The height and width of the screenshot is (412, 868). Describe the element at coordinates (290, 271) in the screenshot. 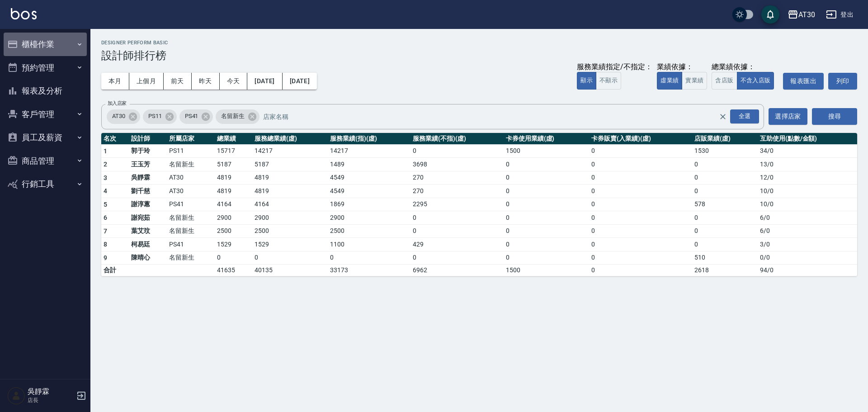

I see `td: 40135` at that location.